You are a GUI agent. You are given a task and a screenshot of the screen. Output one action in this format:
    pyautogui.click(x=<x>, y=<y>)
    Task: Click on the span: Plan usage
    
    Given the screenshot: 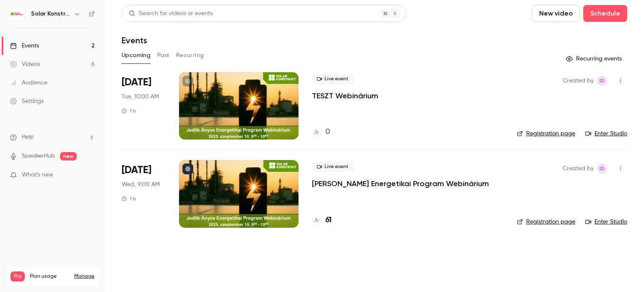 What is the action you would take?
    pyautogui.click(x=49, y=276)
    